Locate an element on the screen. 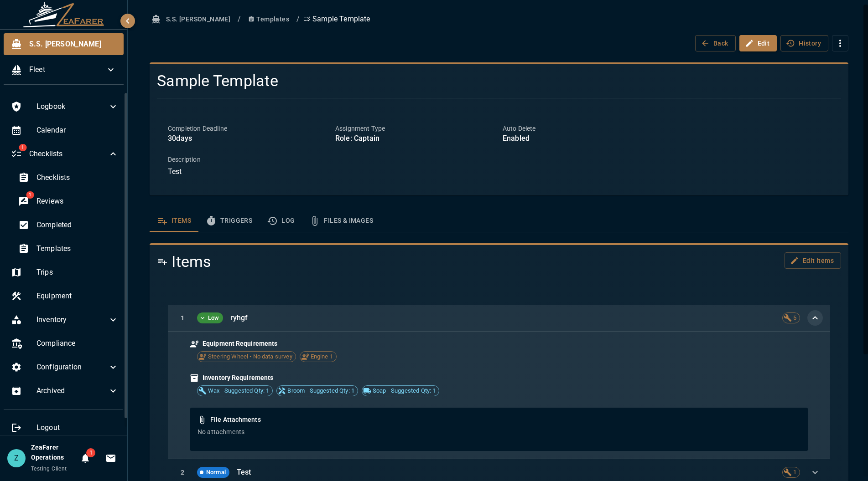  p: Auto Delete is located at coordinates (582, 128).